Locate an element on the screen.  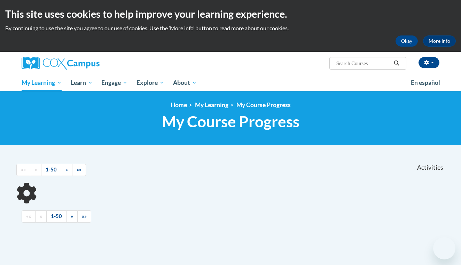
a: Cox Campus is located at coordinates (88, 63).